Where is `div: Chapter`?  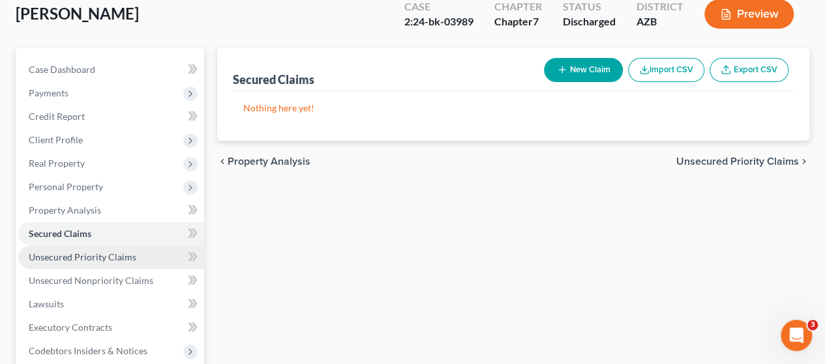
div: Chapter is located at coordinates (518, 22).